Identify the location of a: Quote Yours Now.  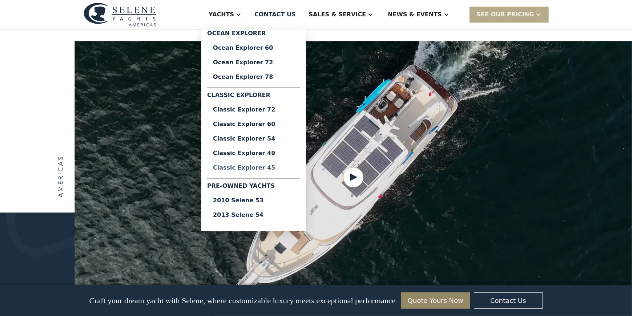
(436, 301).